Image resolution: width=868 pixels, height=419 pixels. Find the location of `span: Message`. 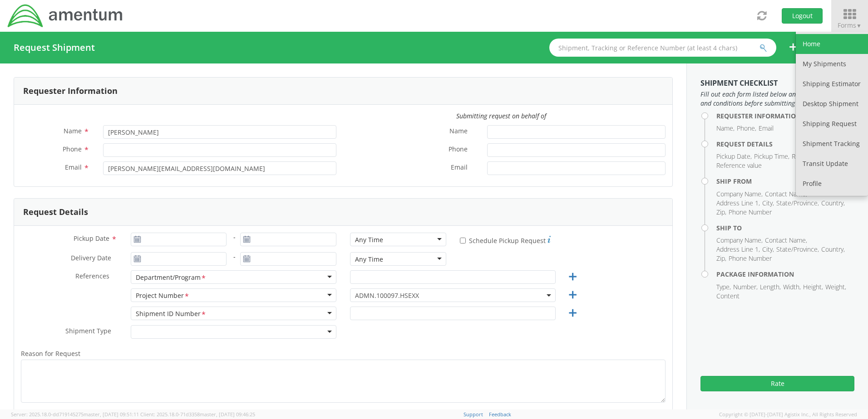

span: Message is located at coordinates (363, 413).